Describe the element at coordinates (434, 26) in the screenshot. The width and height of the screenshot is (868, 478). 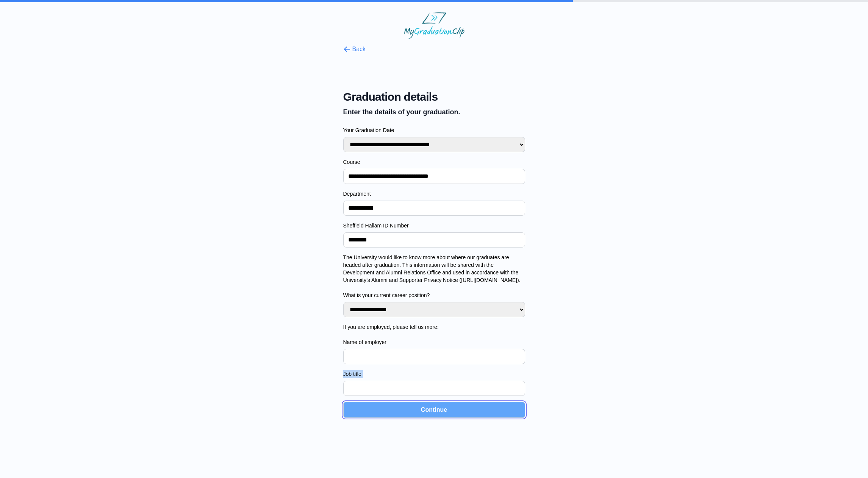
I see `img: MyGraduationClip` at that location.